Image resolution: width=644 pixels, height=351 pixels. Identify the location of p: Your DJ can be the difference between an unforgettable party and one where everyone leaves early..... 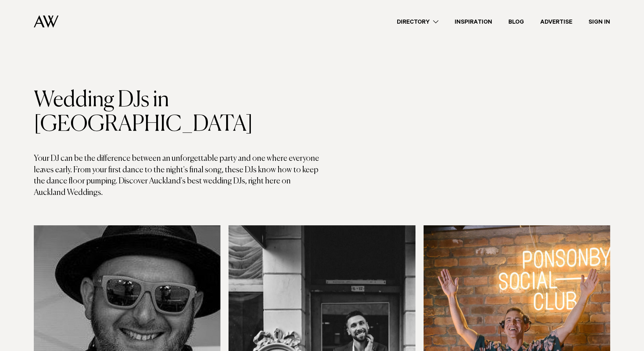
(178, 176).